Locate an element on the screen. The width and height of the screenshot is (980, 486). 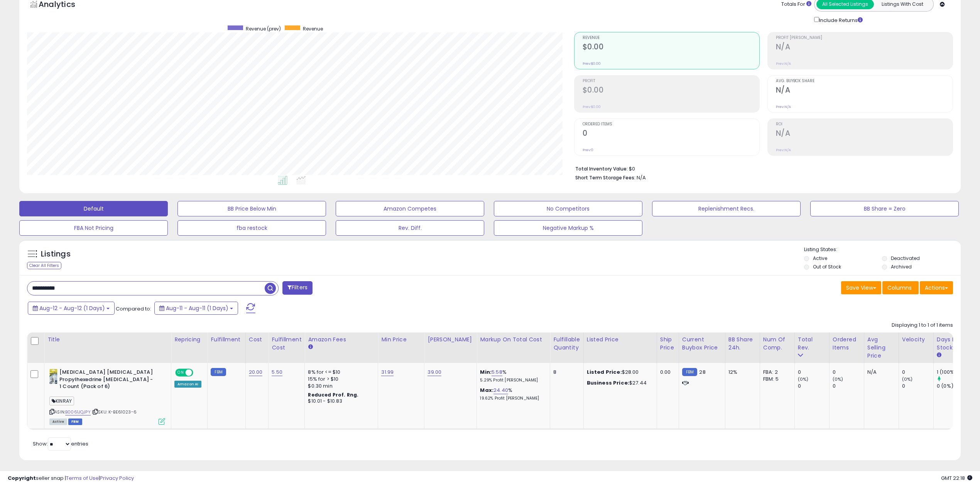
span: Revenue (prev) is located at coordinates (263, 28).